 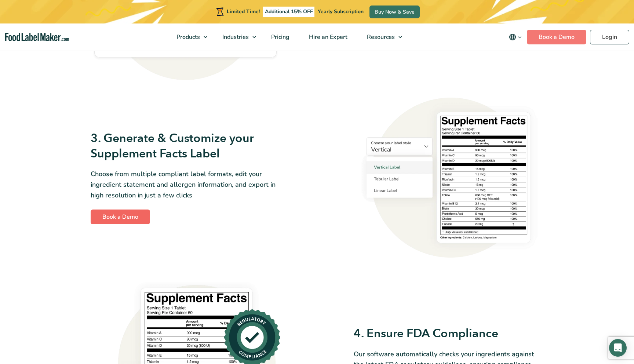 I want to click on span: Products, so click(x=187, y=37).